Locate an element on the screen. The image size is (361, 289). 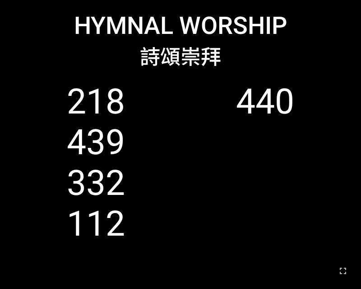
li: 112 is located at coordinates (96, 224).